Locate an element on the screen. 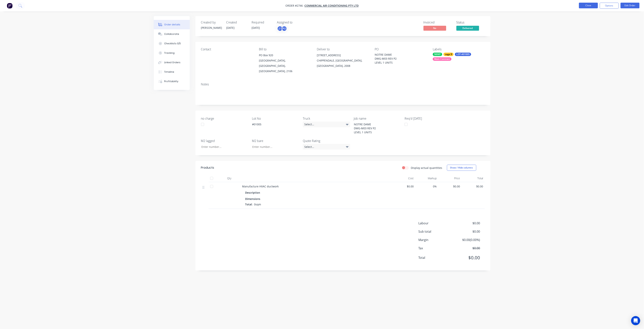  div: Description is located at coordinates (253, 192).